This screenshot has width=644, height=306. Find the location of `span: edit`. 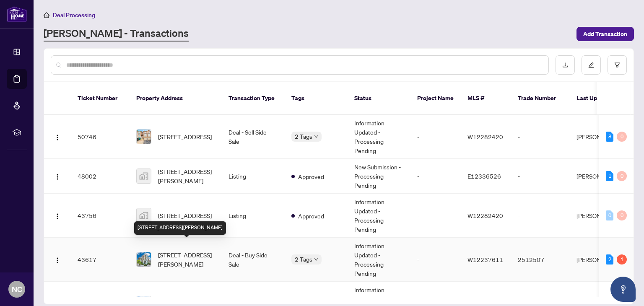

span: edit is located at coordinates (591, 65).